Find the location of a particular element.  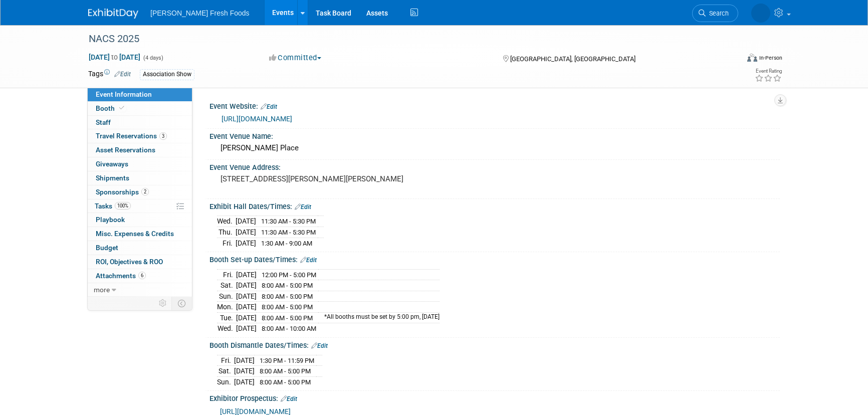

div: Exhibit Hall Dates/Times: is located at coordinates (495, 206).